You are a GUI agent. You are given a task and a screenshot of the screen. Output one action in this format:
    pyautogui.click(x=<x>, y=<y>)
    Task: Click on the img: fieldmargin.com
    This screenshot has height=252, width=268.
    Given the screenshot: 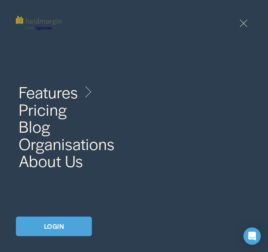 What is the action you would take?
    pyautogui.click(x=39, y=23)
    